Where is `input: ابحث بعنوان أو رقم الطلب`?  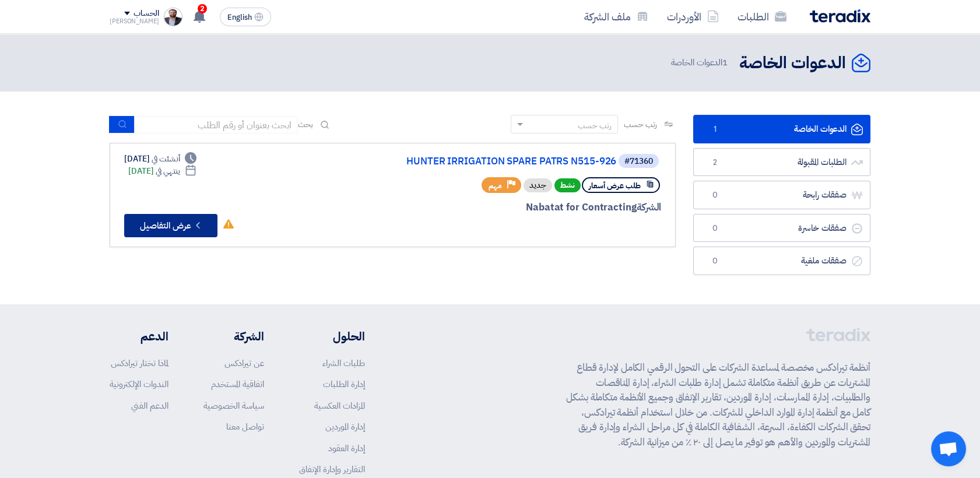 input: ابحث بعنوان أو رقم الطلب is located at coordinates (216, 125).